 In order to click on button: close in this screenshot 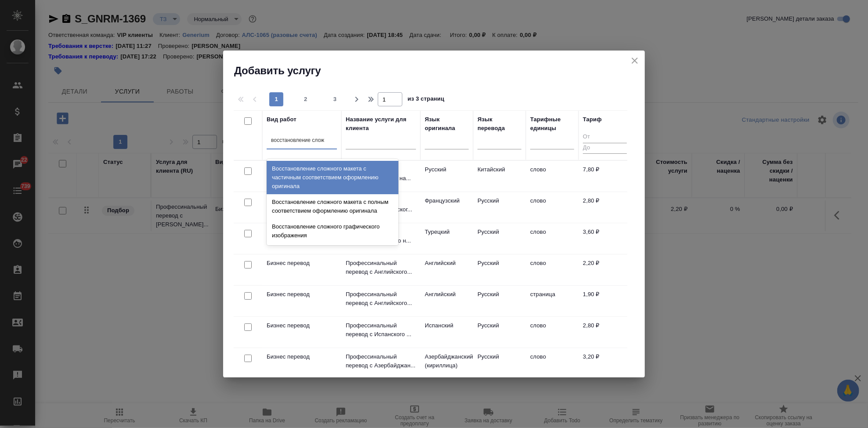, I will do `click(635, 61)`.